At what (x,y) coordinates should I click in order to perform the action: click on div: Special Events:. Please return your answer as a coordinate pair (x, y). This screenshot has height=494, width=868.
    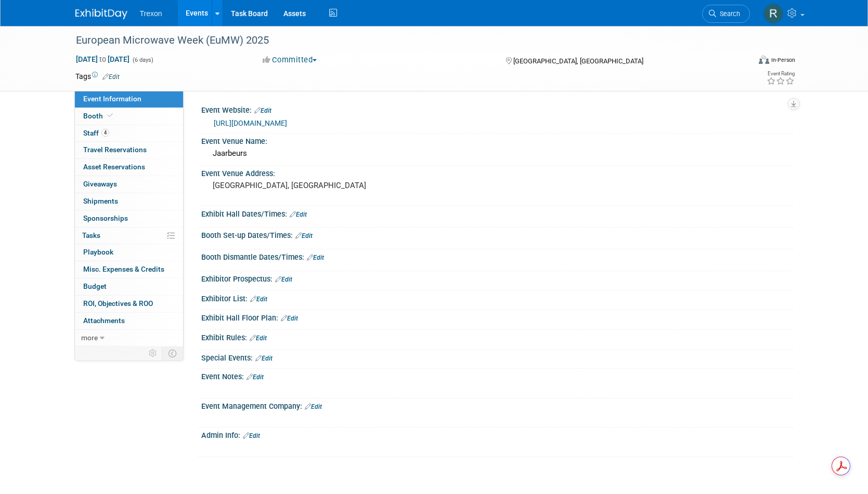
    Looking at the image, I should click on (497, 357).